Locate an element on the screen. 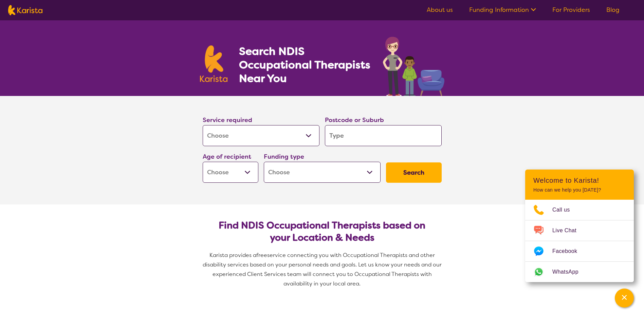 The image size is (644, 316). ul: Choose channel is located at coordinates (579, 241).